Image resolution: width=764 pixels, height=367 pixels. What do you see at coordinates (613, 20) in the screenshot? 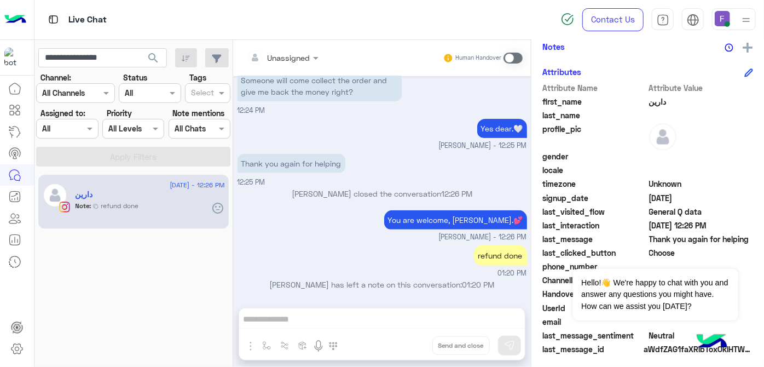
I see `a: Contact Us` at bounding box center [613, 20].